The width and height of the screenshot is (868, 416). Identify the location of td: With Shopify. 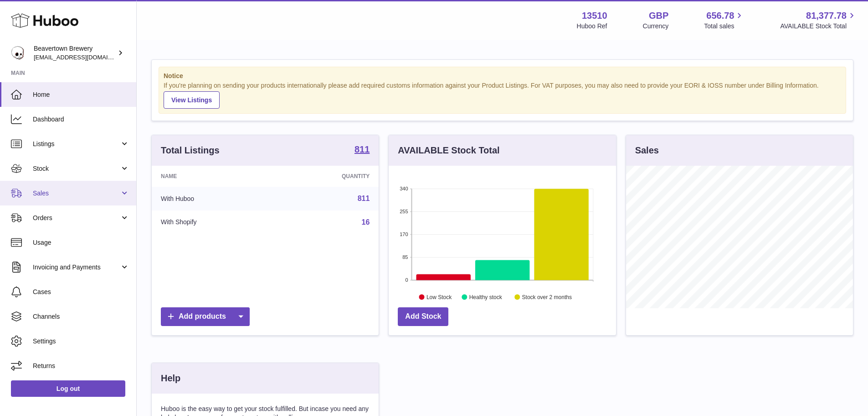
(213, 222).